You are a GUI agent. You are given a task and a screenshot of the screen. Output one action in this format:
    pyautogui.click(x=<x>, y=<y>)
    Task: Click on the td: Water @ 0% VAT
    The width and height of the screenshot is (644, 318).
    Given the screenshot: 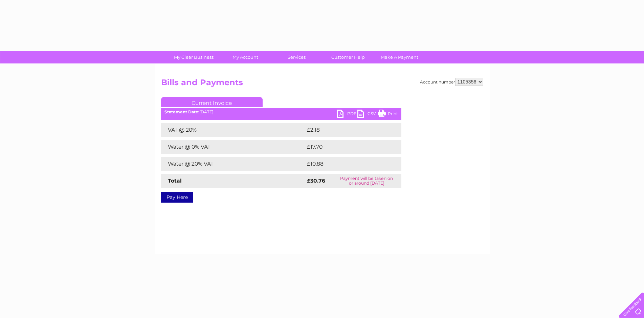 What is the action you would take?
    pyautogui.click(x=233, y=147)
    